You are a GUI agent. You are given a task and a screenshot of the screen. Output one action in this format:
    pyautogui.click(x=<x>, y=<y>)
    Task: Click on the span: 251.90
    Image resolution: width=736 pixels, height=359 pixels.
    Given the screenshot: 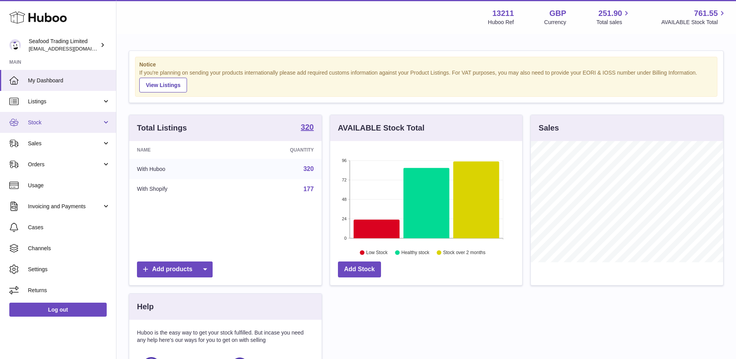 What is the action you would take?
    pyautogui.click(x=610, y=13)
    